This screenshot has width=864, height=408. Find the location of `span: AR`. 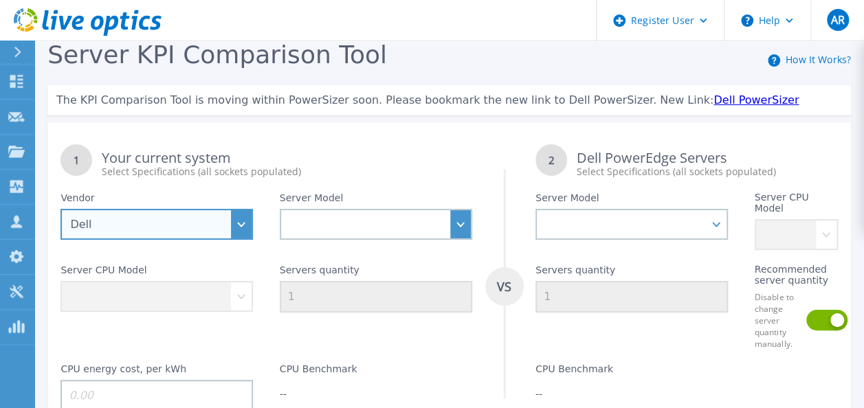

span: AR is located at coordinates (838, 20).